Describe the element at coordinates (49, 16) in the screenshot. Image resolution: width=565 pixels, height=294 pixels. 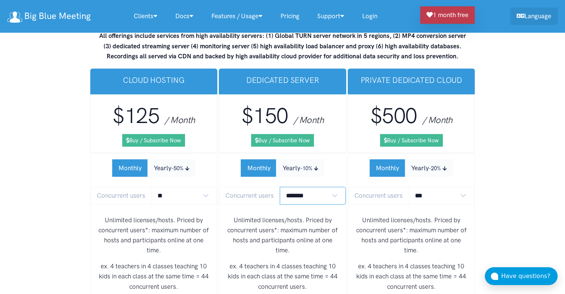
I see `a: Big Blue Meeting` at that location.